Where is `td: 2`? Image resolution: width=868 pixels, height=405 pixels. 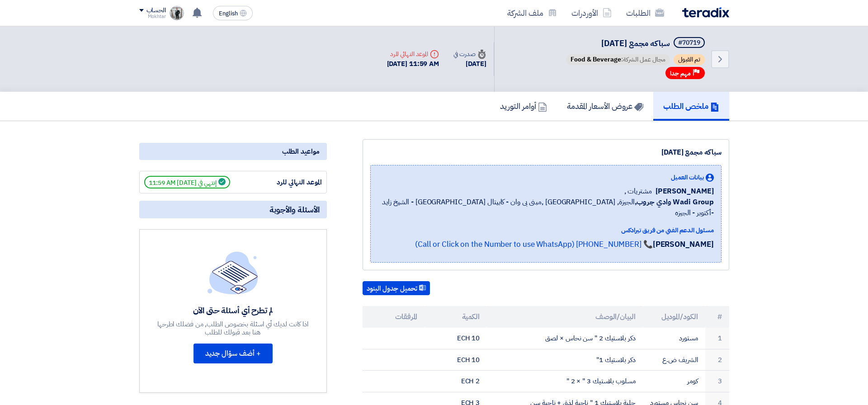 td: 2 is located at coordinates (717, 360).